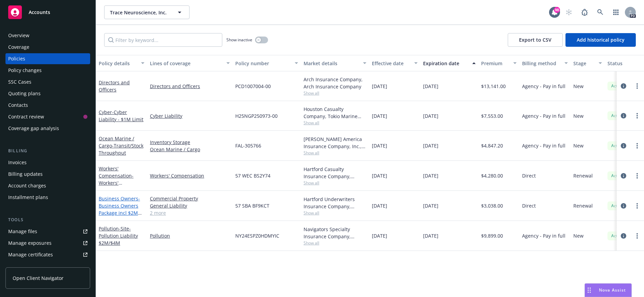 The height and width of the screenshot is (297, 644). I want to click on div: Tools, so click(48, 220).